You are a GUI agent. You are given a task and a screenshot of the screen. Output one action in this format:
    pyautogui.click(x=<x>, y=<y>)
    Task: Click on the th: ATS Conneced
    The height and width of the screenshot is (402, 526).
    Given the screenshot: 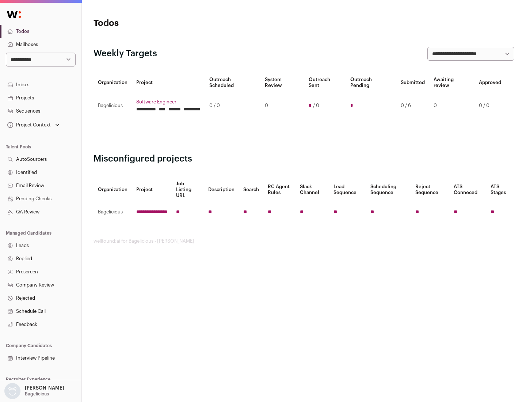 What is the action you would take?
    pyautogui.click(x=468, y=190)
    